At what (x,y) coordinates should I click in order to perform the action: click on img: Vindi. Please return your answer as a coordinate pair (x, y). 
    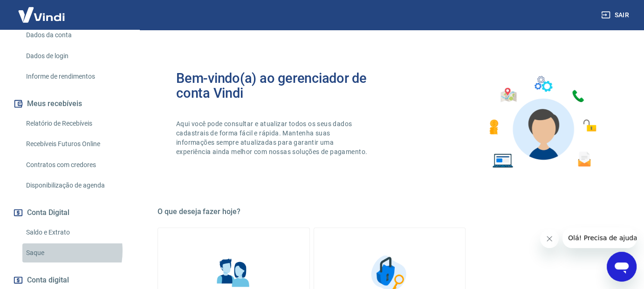
    Looking at the image, I should click on (41, 15).